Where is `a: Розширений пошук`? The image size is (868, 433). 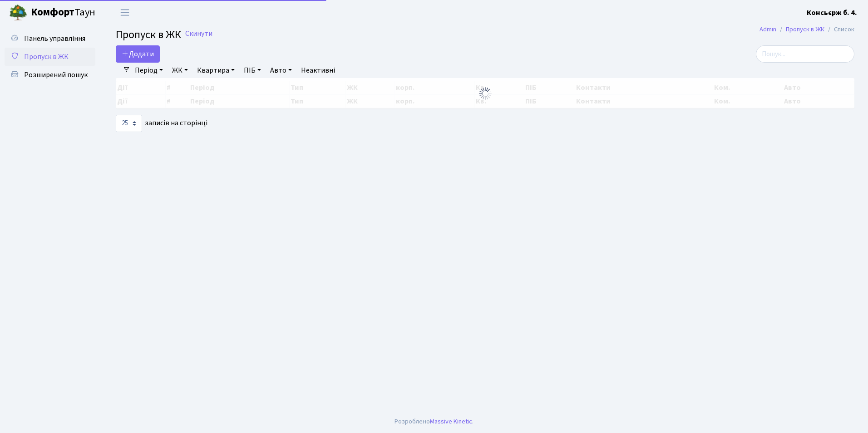
a: Розширений пошук is located at coordinates (50, 75).